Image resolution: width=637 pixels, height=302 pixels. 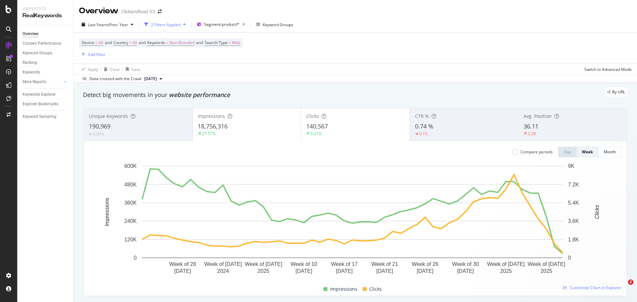 What do you see at coordinates (138, 12) in the screenshot?
I see `div: Clickandboat V3` at bounding box center [138, 12].